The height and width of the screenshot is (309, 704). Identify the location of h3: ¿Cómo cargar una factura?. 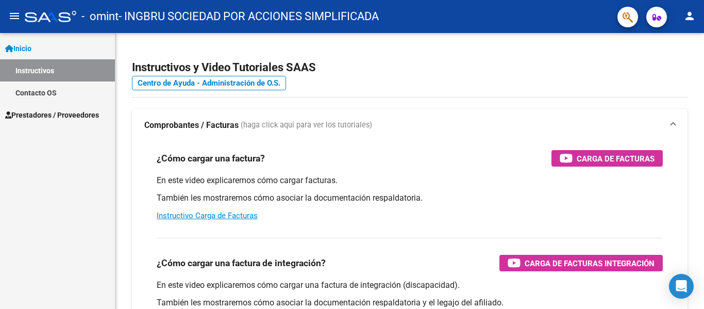
(211, 158).